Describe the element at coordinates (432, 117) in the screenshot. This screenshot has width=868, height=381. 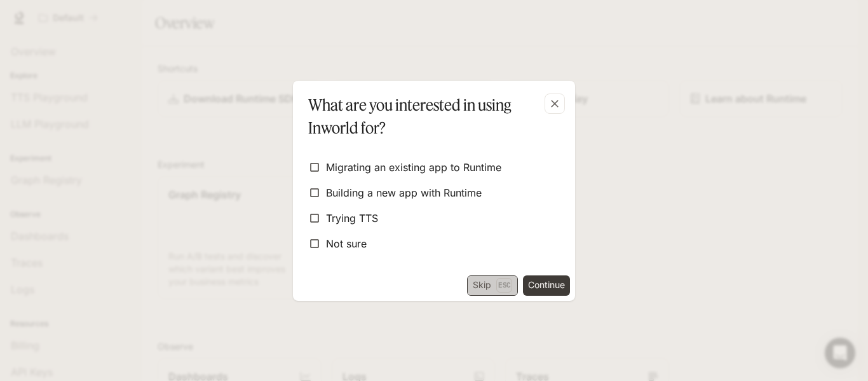
I see `p: What are you interested in using Inworld for?` at that location.